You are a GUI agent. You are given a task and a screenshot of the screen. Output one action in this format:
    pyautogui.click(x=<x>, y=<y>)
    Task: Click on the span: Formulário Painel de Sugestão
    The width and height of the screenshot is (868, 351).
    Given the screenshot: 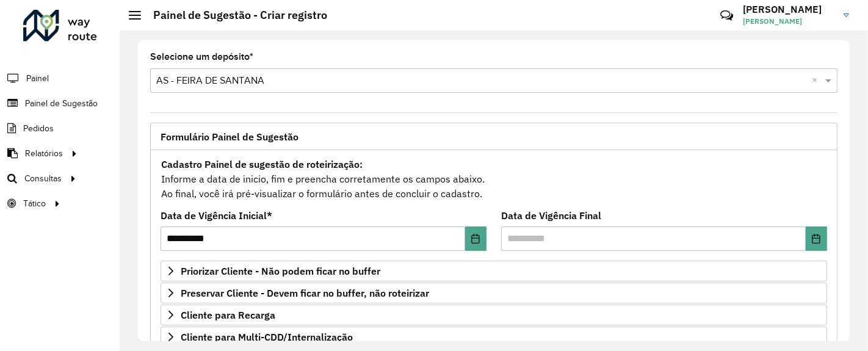 What is the action you would take?
    pyautogui.click(x=230, y=137)
    